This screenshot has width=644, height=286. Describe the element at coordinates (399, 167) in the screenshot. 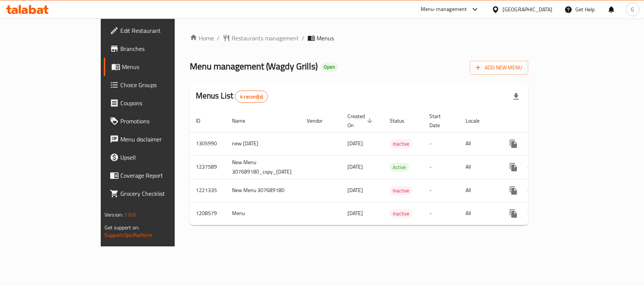

I see `div: Active` at that location.